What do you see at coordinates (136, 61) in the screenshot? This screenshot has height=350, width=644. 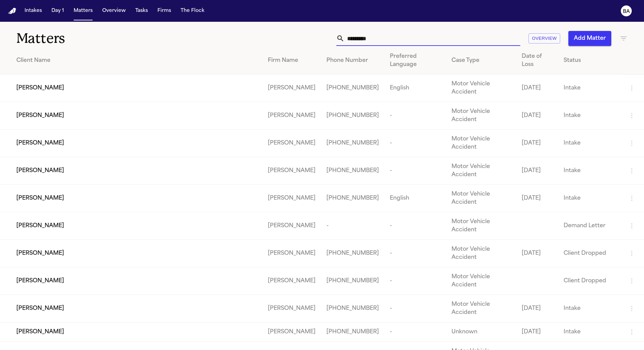 I see `div: Client Name` at bounding box center [136, 61].